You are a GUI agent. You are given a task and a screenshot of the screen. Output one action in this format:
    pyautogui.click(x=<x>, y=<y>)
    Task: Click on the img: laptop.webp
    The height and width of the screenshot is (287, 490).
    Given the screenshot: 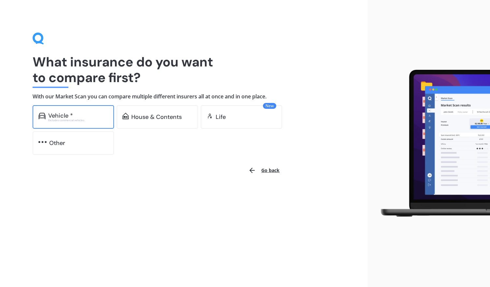 What is the action you would take?
    pyautogui.click(x=432, y=143)
    